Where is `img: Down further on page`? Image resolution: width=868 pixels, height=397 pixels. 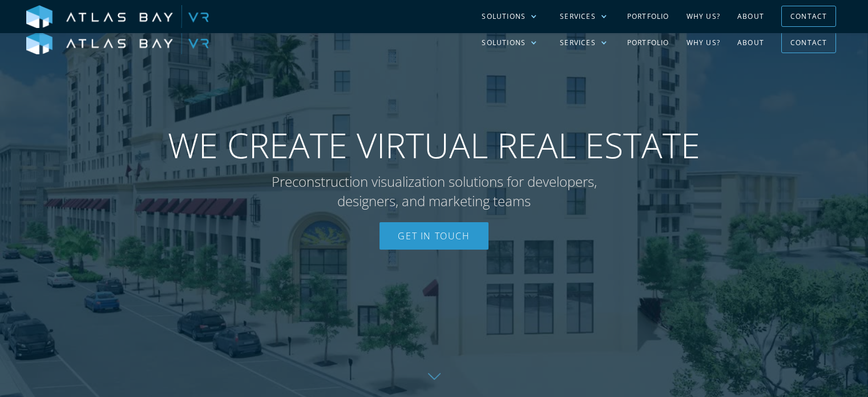
img: Down further on page is located at coordinates (434, 377).